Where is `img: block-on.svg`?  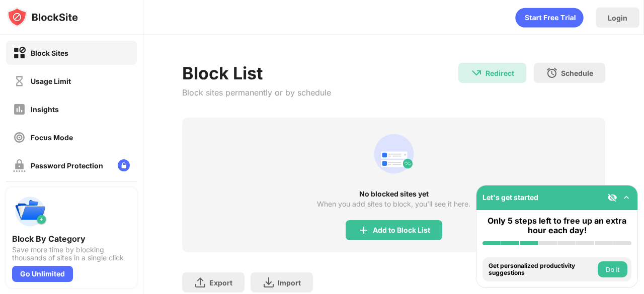 img: block-on.svg is located at coordinates (19, 53).